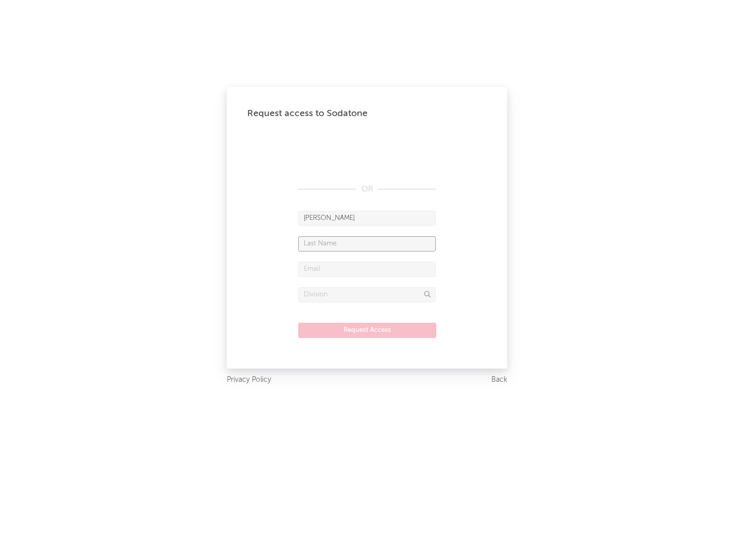  What do you see at coordinates (367, 269) in the screenshot?
I see `input: Email` at bounding box center [367, 269].